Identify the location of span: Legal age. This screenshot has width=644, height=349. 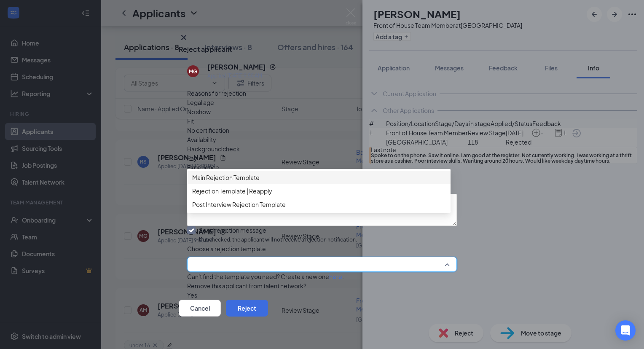
(201, 102).